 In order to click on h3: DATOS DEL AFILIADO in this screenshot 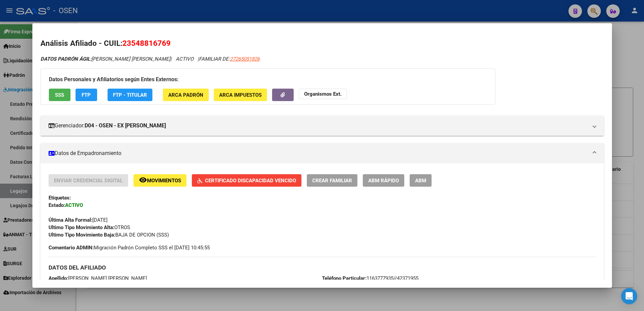, I will do `click(322, 268)`.